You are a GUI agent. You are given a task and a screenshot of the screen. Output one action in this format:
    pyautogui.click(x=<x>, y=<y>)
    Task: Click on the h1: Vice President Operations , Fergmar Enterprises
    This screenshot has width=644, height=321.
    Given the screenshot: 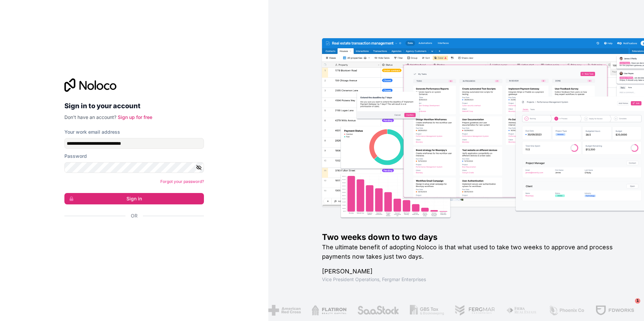 What is the action you would take?
    pyautogui.click(x=472, y=280)
    